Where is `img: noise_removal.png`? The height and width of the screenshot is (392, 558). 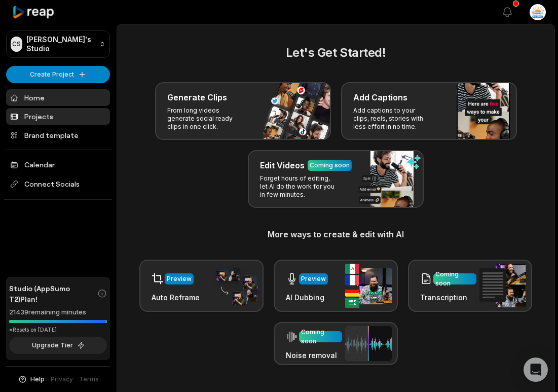 img: noise_removal.png is located at coordinates (369, 343).